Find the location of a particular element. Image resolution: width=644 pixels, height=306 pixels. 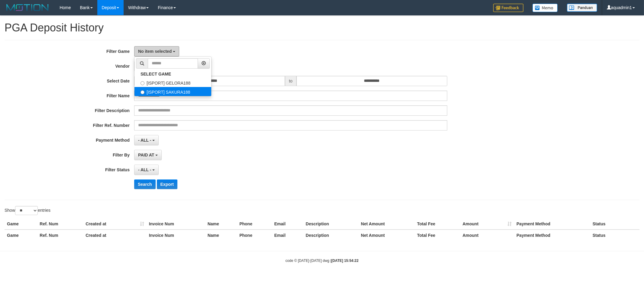

select: Showentries is located at coordinates (26, 210).